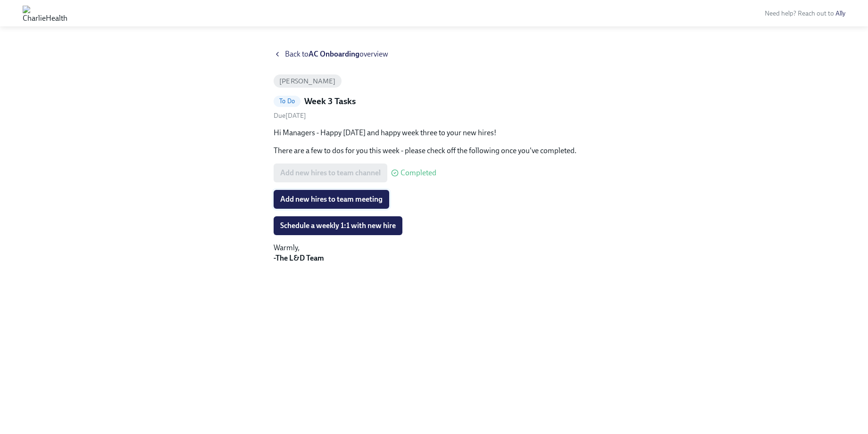 The width and height of the screenshot is (868, 434). I want to click on button: Schedule a weekly 1:1 with new hire, so click(338, 226).